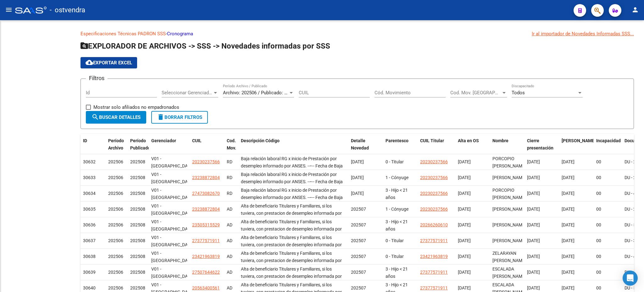 Image resolution: width=644 pixels, height=292 pixels. What do you see at coordinates (169, 147) in the screenshot?
I see `datatable-header-cell: Gerenciador` at bounding box center [169, 147].